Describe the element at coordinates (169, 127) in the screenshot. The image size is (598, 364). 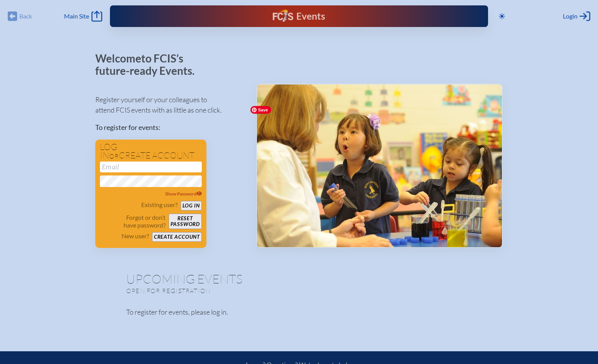
I see `p: To register for events:` at that location.